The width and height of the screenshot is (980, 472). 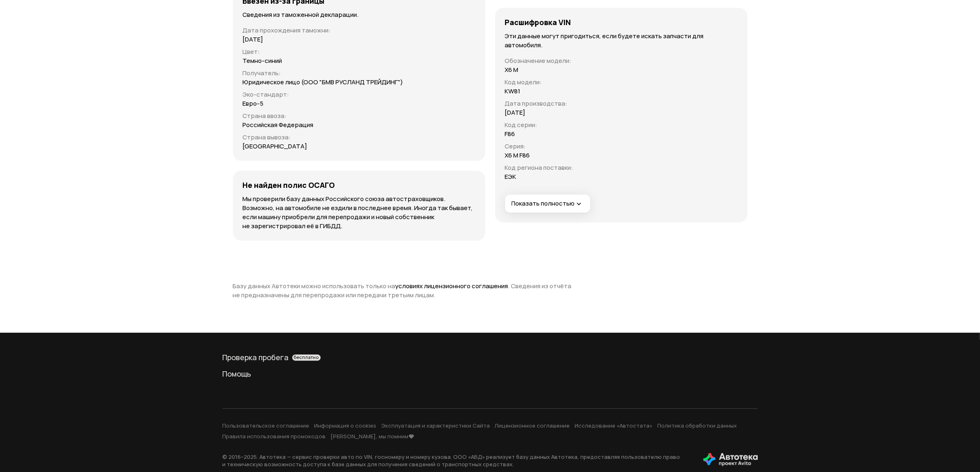 What do you see at coordinates (345, 426) in the screenshot?
I see `p: Информация о cookies` at bounding box center [345, 426].